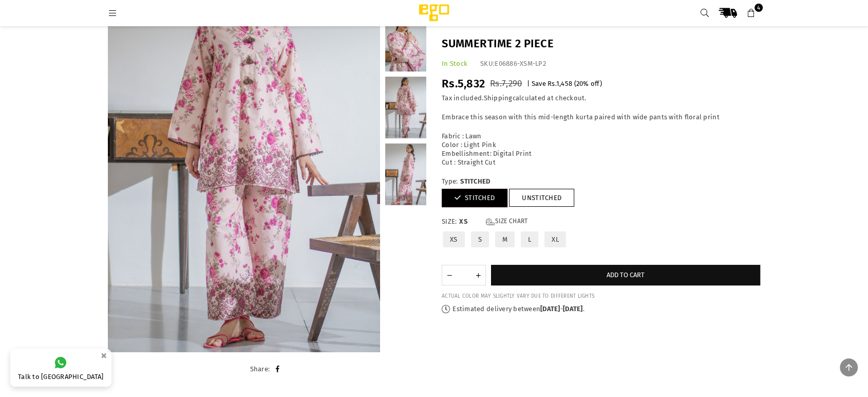 This screenshot has width=868, height=397. What do you see at coordinates (601, 309) in the screenshot?
I see `p: Estimated delivery between - .` at bounding box center [601, 309].